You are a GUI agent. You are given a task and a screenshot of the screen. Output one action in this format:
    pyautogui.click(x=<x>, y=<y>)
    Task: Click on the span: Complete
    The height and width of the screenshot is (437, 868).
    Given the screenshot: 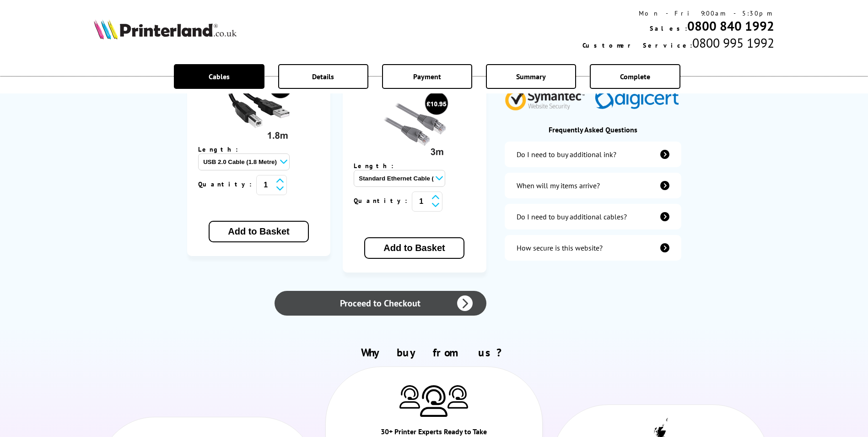 What is the action you would take?
    pyautogui.click(x=635, y=76)
    